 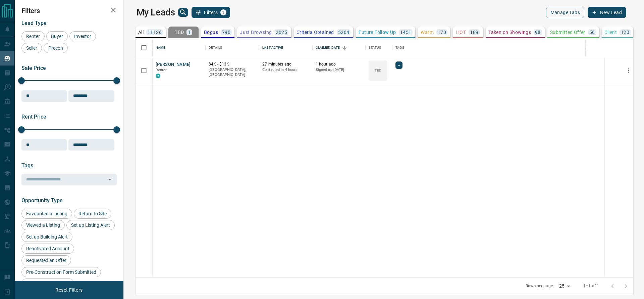 What do you see at coordinates (34, 117) in the screenshot?
I see `span: Rent Price` at bounding box center [34, 117].